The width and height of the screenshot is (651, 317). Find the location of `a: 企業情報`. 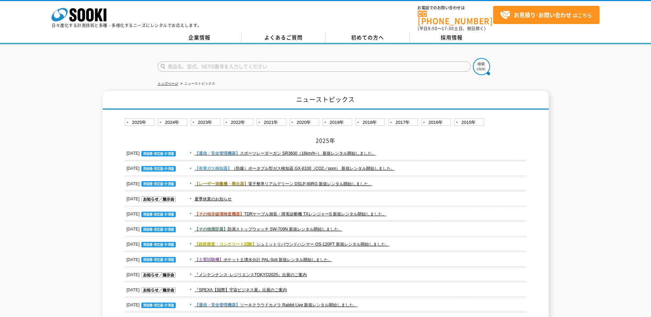

a: 企業情報 is located at coordinates (199, 38).